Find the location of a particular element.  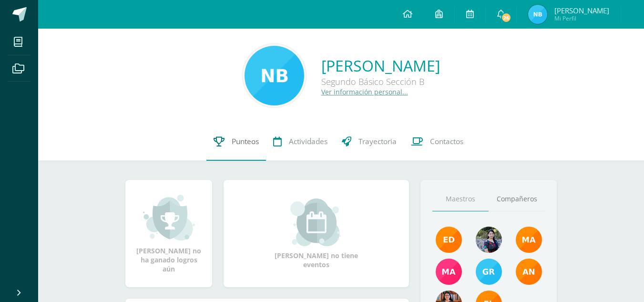

img: 420ffa6ce9e7ead82f6aec278d797962.png is located at coordinates (538, 14).